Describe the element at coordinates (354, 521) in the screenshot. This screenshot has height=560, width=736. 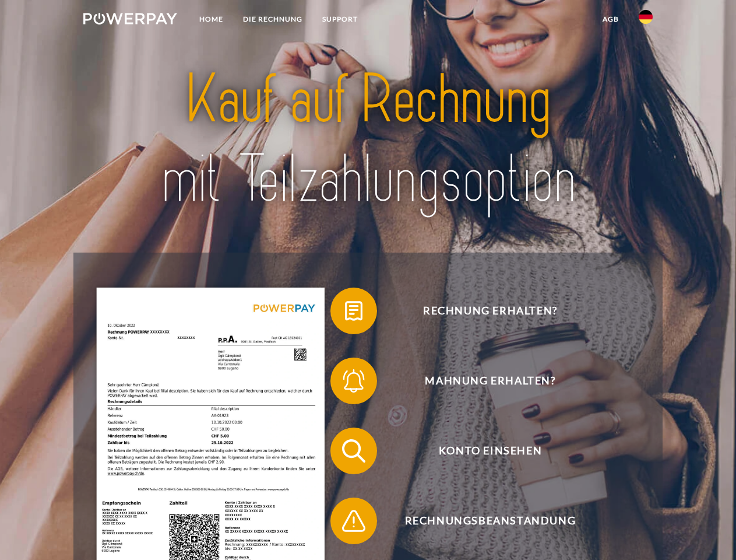
I see `img: qb_warning.svg` at that location.